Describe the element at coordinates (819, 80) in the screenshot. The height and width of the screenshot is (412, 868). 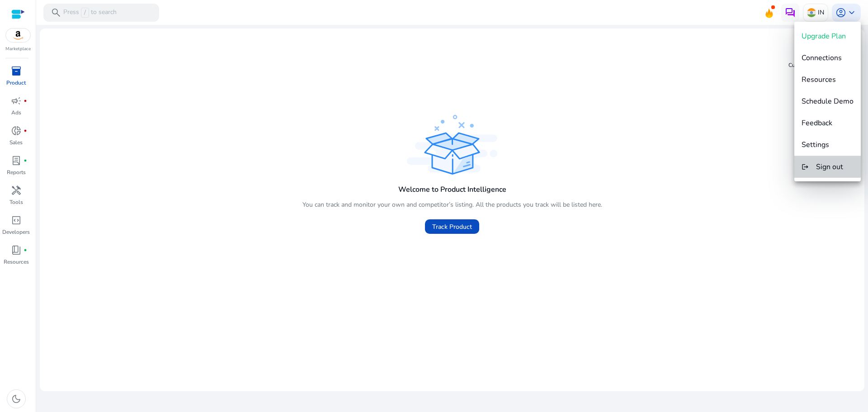
I see `span: Resources` at that location.